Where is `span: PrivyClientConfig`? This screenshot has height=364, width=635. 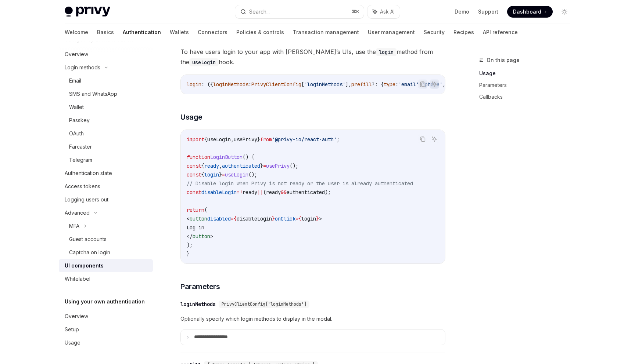 span: PrivyClientConfig is located at coordinates (276, 84).